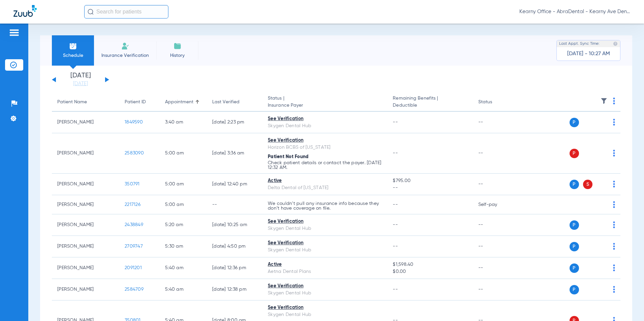 This screenshot has width=644, height=321. I want to click on img: Manual Insurance Verification, so click(125, 46).